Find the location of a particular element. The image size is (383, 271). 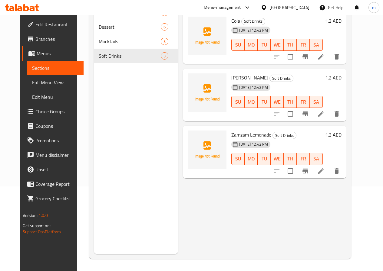

span: m is located at coordinates (374, 8).